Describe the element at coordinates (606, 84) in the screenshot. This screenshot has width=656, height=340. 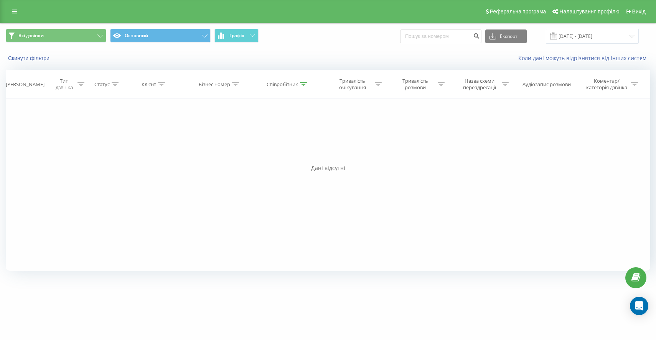
I see `div: Коментар/категорія дзвінка` at that location.